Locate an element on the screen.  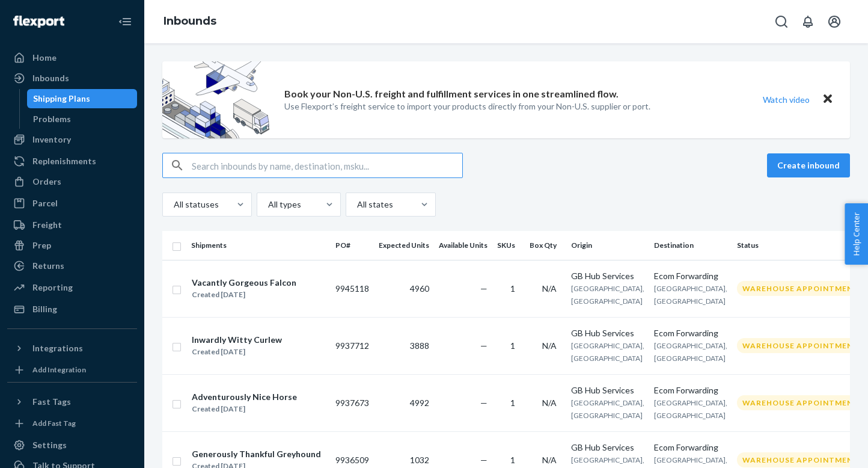
div: Add Integration is located at coordinates (58, 369).